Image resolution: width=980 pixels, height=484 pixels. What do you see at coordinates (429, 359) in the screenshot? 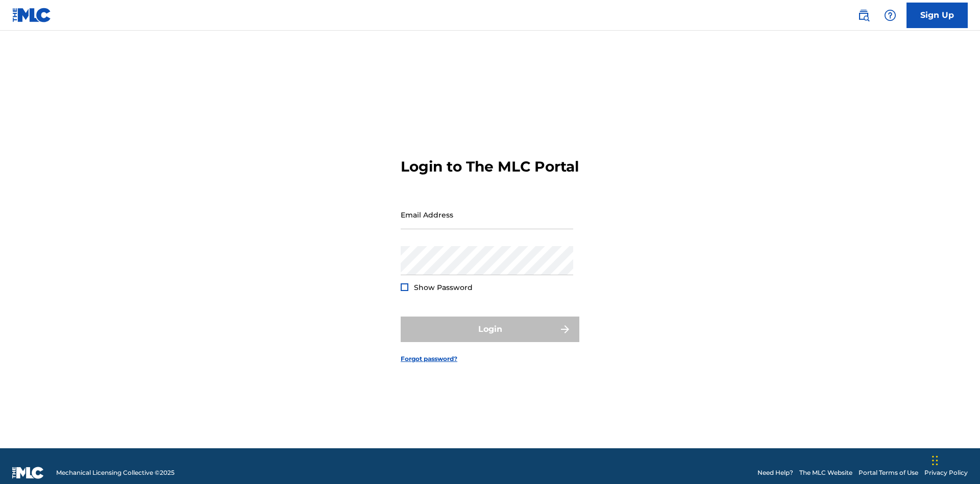
I see `a: Forgot password?` at bounding box center [429, 359].